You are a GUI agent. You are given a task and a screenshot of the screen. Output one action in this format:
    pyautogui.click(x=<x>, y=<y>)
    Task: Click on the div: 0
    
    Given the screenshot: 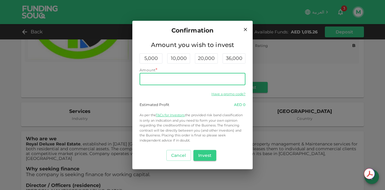 What is the action you would take?
    pyautogui.click(x=240, y=105)
    